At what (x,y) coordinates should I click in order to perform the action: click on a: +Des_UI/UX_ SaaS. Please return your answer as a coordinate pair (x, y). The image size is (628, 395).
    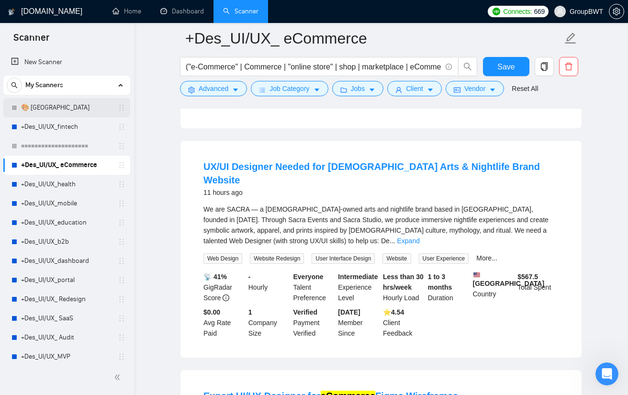
    Looking at the image, I should click on (67, 318).